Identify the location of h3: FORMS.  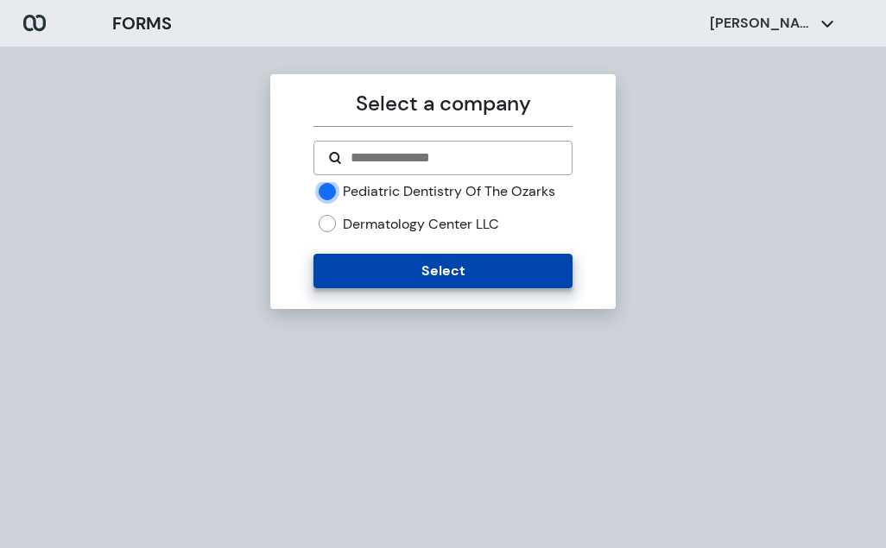
(142, 23).